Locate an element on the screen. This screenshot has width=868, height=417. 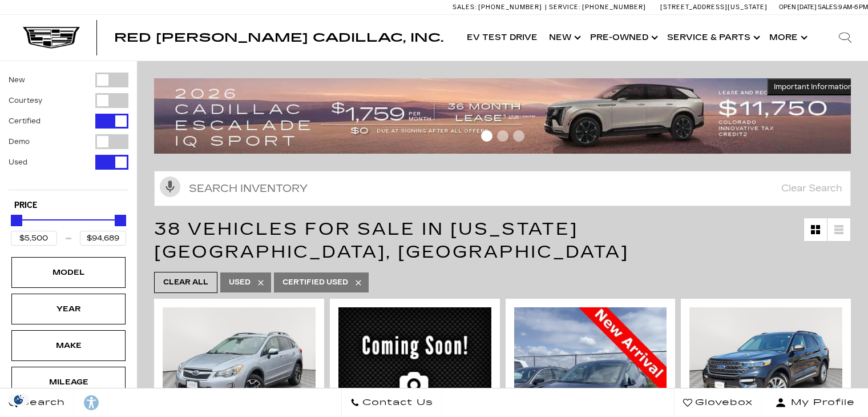
section: Click to Open Cookie Consent Modal is located at coordinates (19, 399).